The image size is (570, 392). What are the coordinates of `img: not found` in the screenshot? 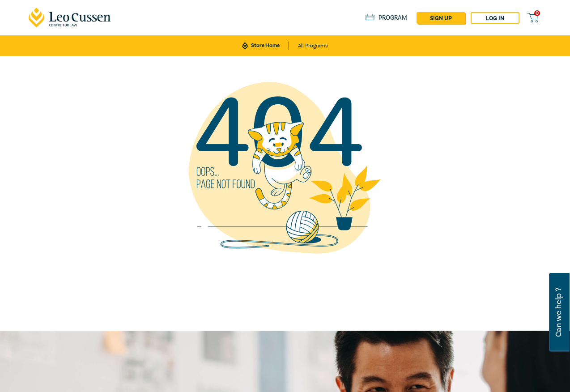 It's located at (285, 168).